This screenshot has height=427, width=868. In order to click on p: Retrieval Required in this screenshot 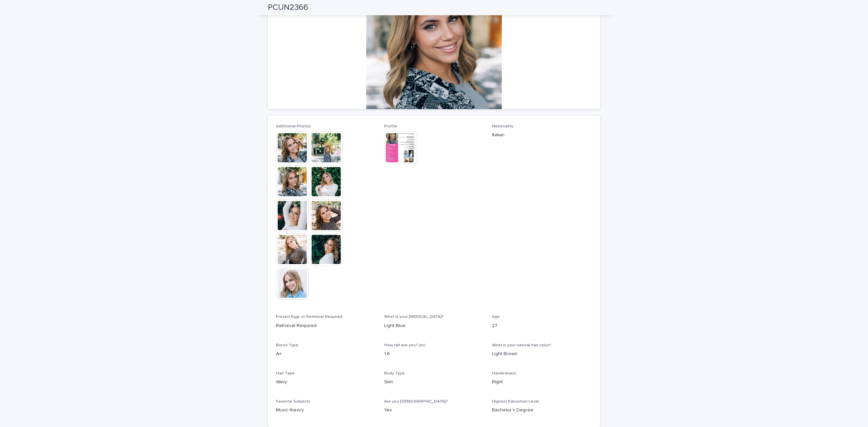, I will do `click(326, 326)`.